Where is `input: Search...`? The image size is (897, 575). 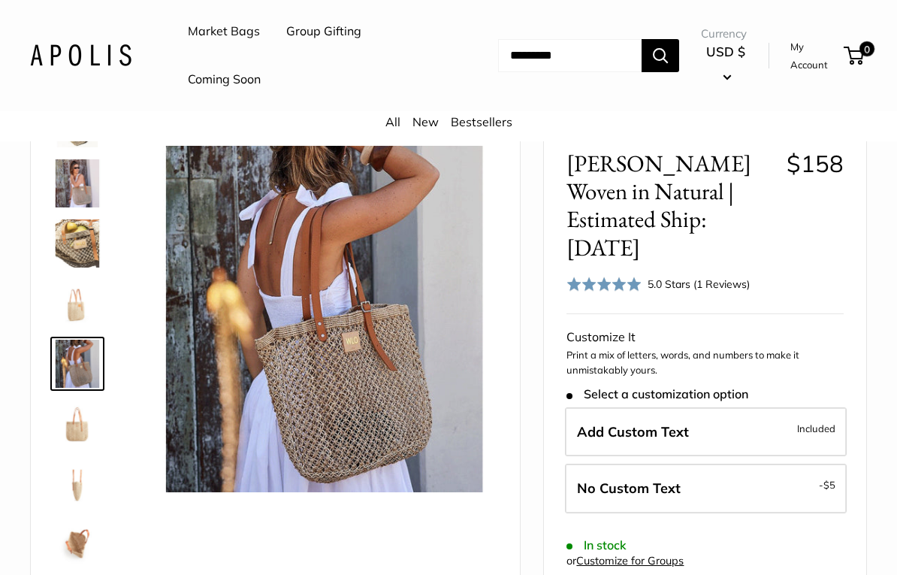 input: Search... is located at coordinates (570, 56).